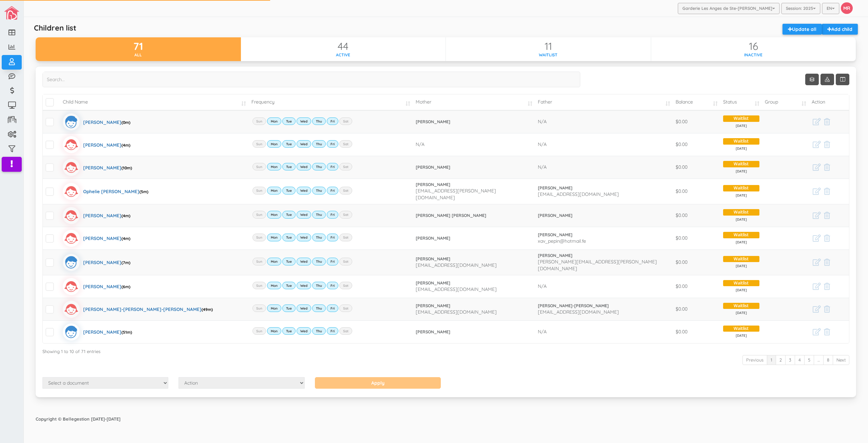  I want to click on span: (0m), so click(126, 122).